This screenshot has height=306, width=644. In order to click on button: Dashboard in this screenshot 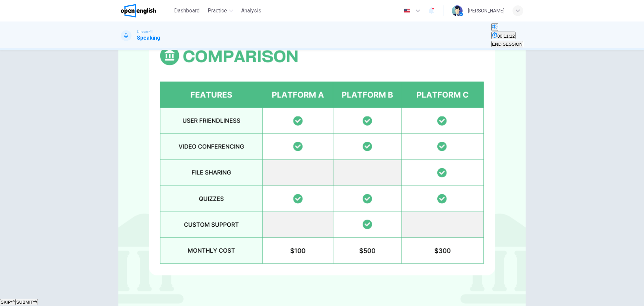, I will do `click(187, 11)`.